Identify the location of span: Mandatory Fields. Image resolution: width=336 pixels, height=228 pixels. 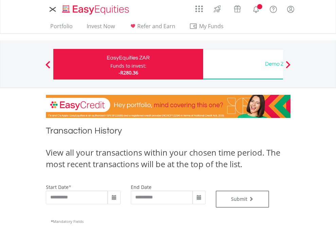
(67, 221).